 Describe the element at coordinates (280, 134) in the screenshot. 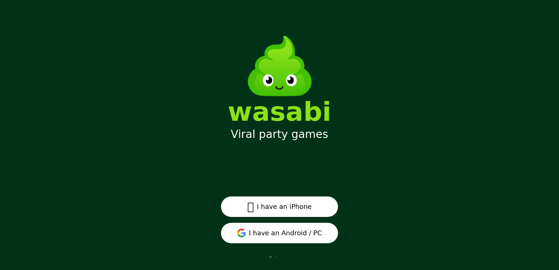

I see `div: Viral party games` at that location.